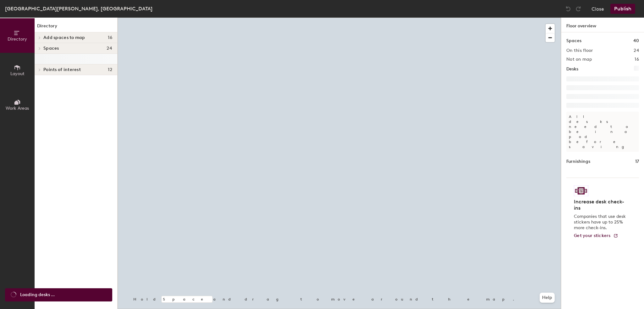 This screenshot has width=644, height=309. I want to click on h2: 16, so click(637, 60).